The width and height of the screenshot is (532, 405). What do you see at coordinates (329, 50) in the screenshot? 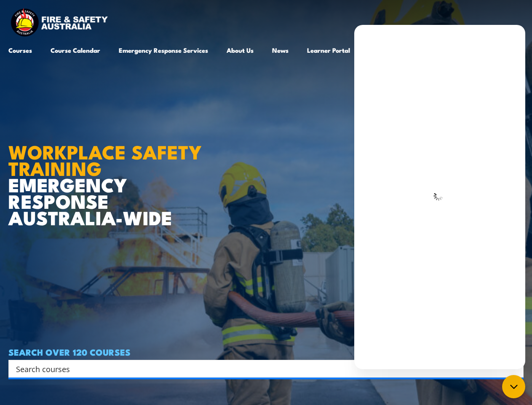
I see `a: Learner Portal` at bounding box center [329, 50].